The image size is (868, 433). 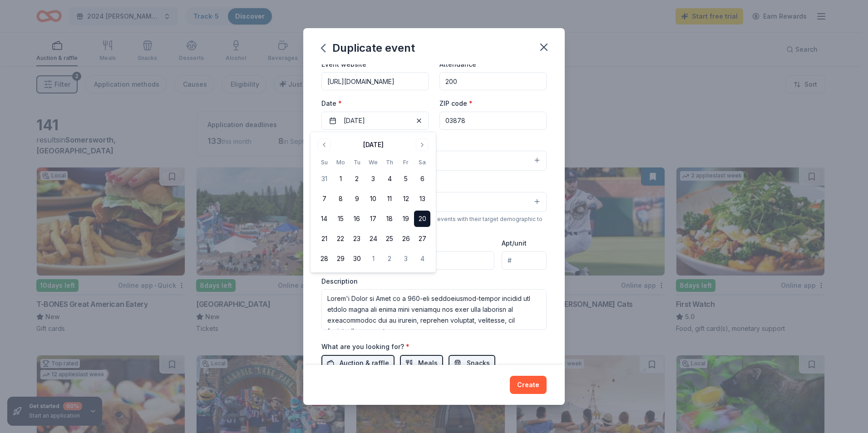 I want to click on label: What are you looking for?, so click(x=366, y=347).